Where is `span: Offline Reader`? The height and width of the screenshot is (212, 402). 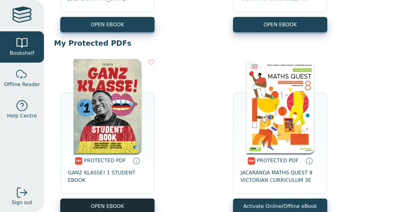 span: Offline Reader is located at coordinates (22, 85).